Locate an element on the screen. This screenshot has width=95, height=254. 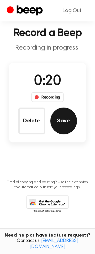
a: Log Out is located at coordinates (72, 11).